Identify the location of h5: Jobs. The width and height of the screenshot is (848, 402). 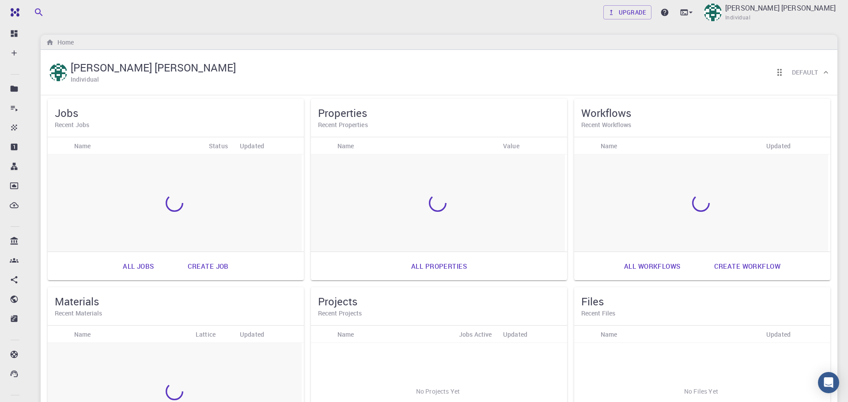
(176, 113).